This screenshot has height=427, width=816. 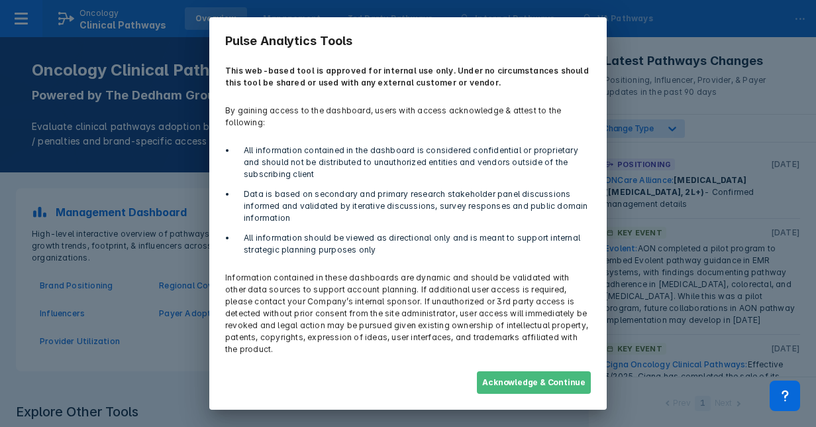 I want to click on p: This web-based tool is approved for internal use only. Under no circumstances should this tool be..., so click(x=408, y=77).